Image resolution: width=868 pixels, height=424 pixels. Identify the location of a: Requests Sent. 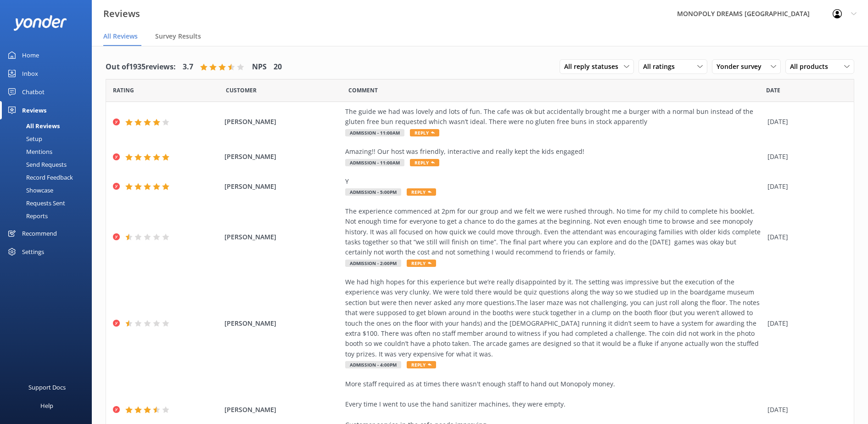
(49, 203).